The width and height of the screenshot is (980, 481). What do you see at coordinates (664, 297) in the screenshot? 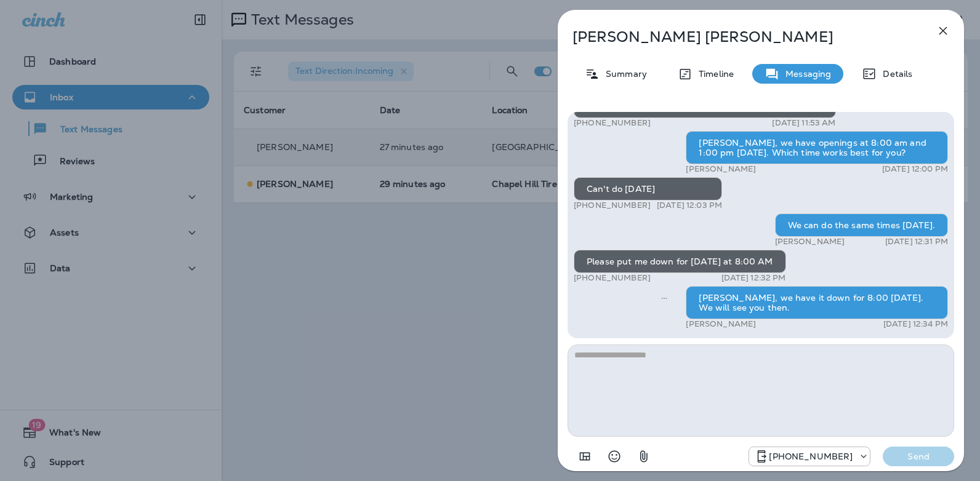
I see `span: Sent` at bounding box center [664, 297].